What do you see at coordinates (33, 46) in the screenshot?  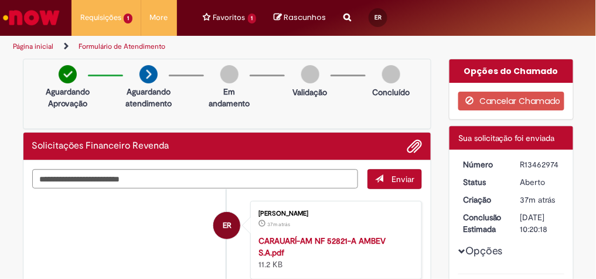 I see `a: Página inicial` at bounding box center [33, 46].